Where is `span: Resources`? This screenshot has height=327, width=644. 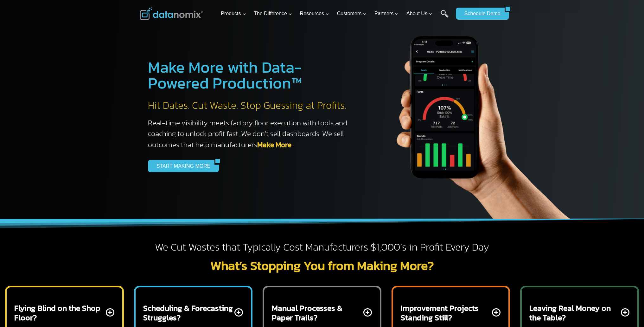 span: Resources is located at coordinates (315, 13).